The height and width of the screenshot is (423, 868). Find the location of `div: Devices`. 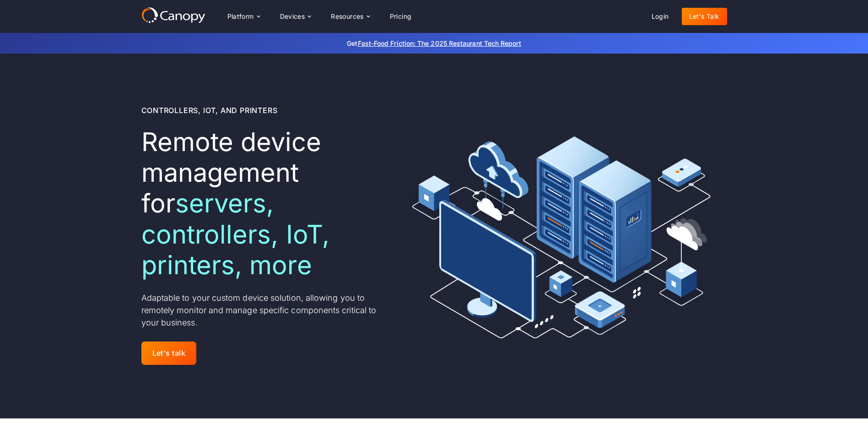

div: Devices is located at coordinates (292, 17).